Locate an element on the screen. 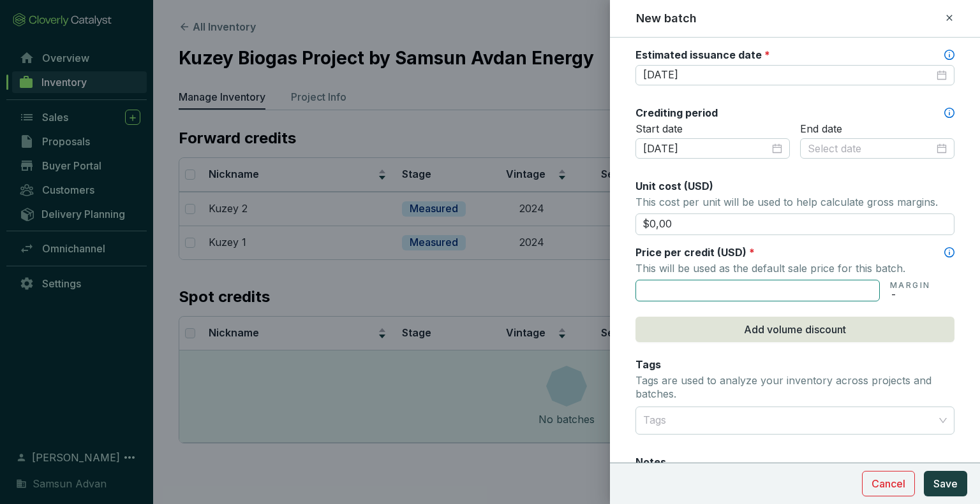  p: MARGIN is located at coordinates (910, 286).